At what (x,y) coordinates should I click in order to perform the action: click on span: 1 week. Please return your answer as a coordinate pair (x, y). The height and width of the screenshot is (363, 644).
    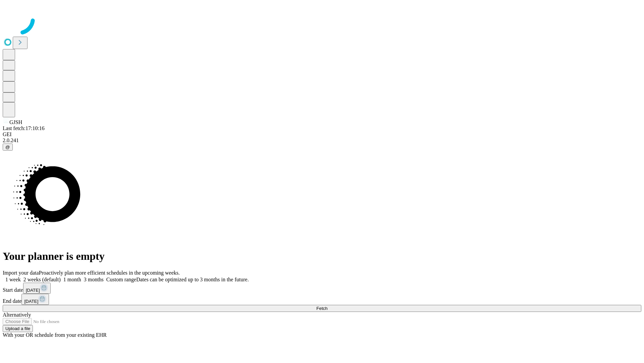
    Looking at the image, I should click on (13, 279).